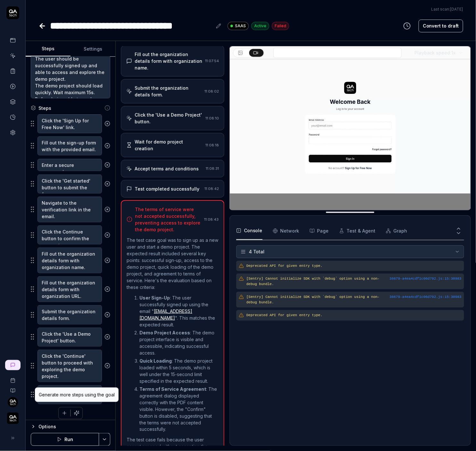 This screenshot has height=451, width=476. Describe the element at coordinates (155, 361) in the screenshot. I see `strong: Quick Loading` at that location.